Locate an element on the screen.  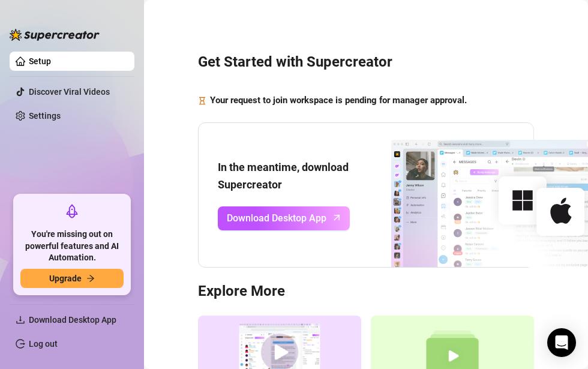
span: arrow-right is located at coordinates (91, 278).